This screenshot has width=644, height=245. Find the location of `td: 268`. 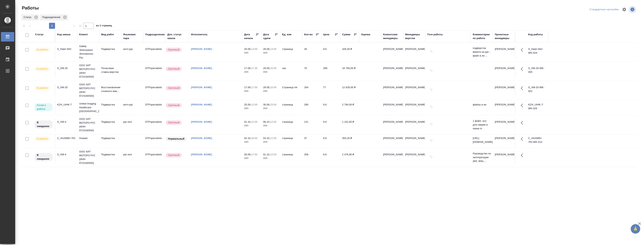

td: 268 is located at coordinates (331, 71).